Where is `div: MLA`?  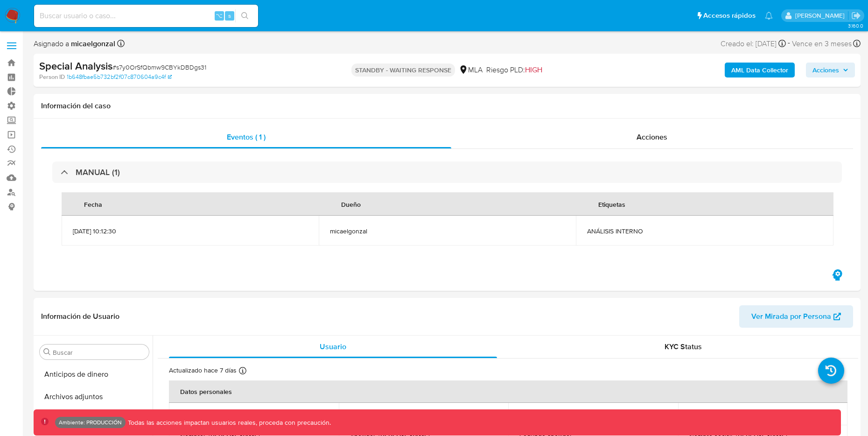
div: MLA is located at coordinates (471, 70).